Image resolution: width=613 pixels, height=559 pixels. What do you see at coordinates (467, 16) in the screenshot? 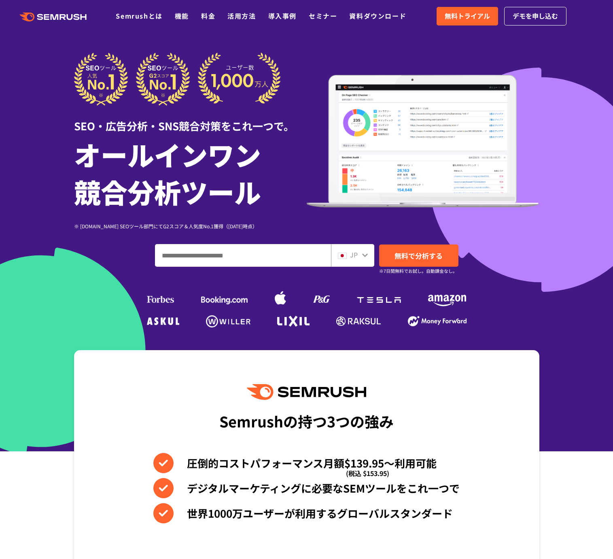
I see `span: 無料トライアル` at bounding box center [467, 16].